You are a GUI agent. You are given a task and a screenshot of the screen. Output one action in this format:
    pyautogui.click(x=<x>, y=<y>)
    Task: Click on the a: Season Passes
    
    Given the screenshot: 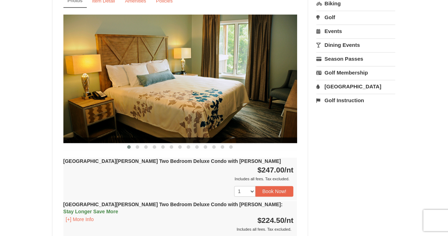 What is the action you would take?
    pyautogui.click(x=356, y=58)
    